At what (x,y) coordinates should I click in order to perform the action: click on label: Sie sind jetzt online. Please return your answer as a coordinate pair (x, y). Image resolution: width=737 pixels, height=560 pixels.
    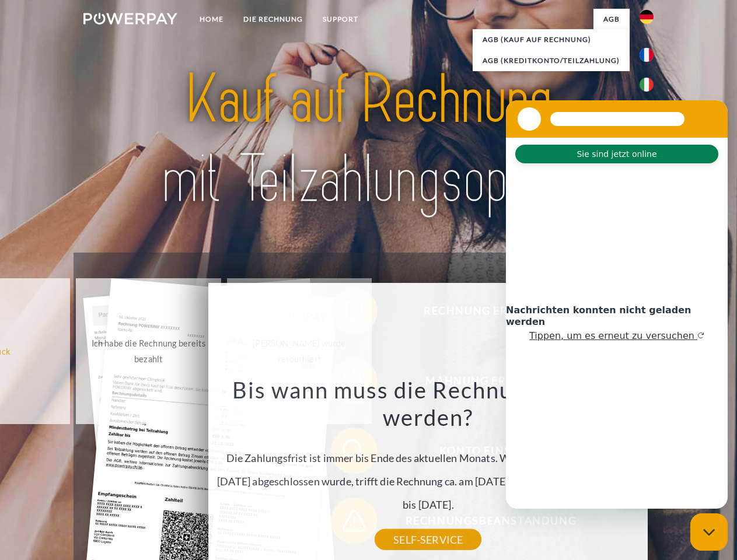
    Looking at the image, I should click on (110, 54).